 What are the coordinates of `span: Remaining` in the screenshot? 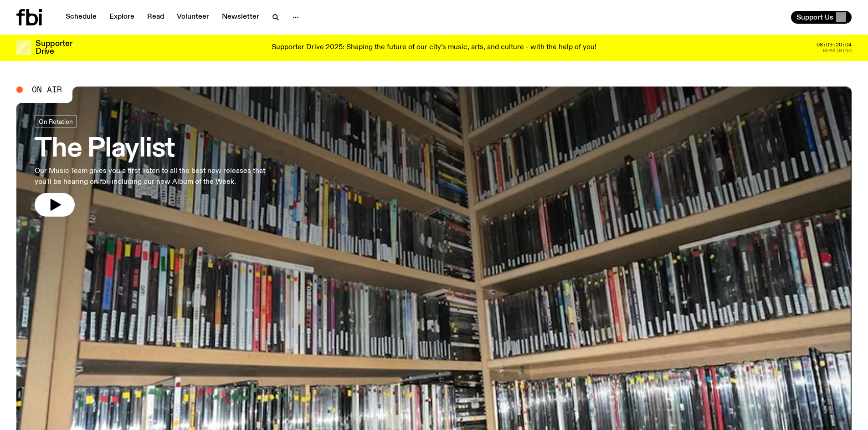 It's located at (837, 50).